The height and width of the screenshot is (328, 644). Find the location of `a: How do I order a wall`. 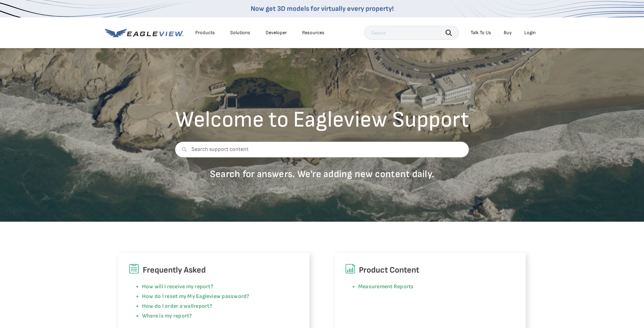

a: How do I order a wall is located at coordinates (168, 306).